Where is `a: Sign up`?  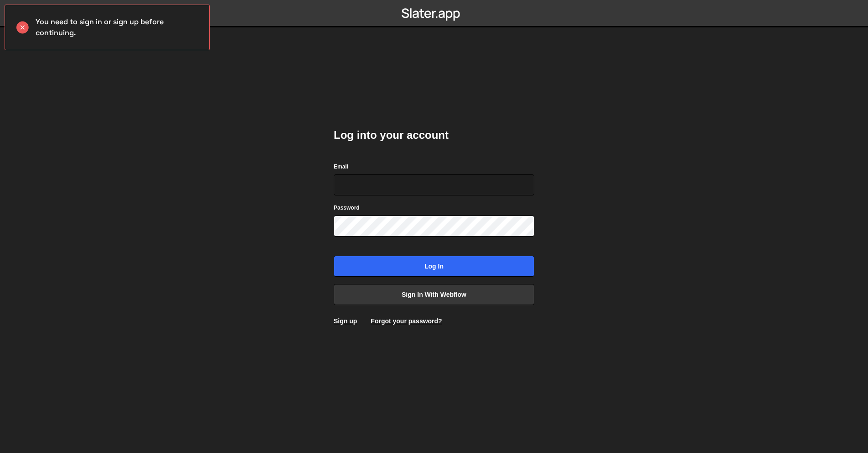 a: Sign up is located at coordinates (346, 321).